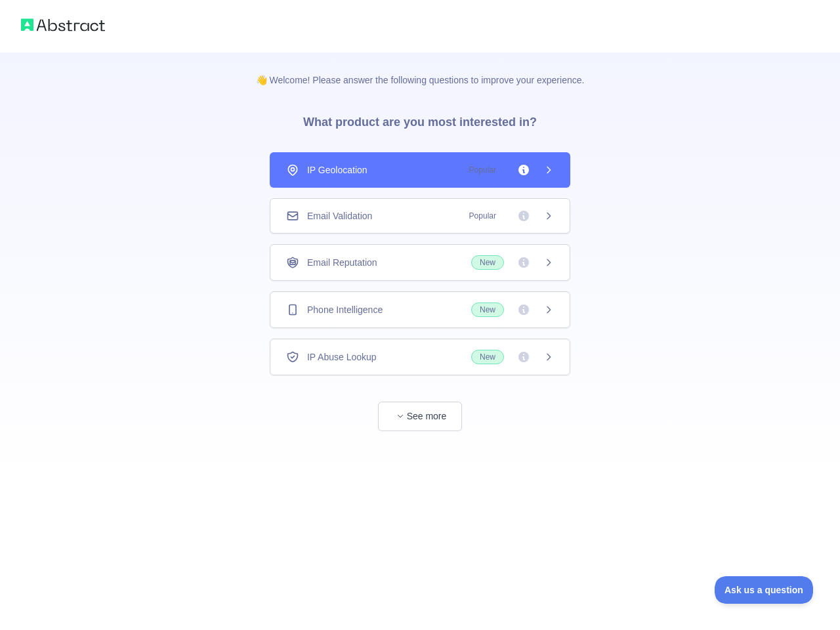 This screenshot has height=630, width=840. Describe the element at coordinates (337, 169) in the screenshot. I see `span: IP Geolocation` at that location.